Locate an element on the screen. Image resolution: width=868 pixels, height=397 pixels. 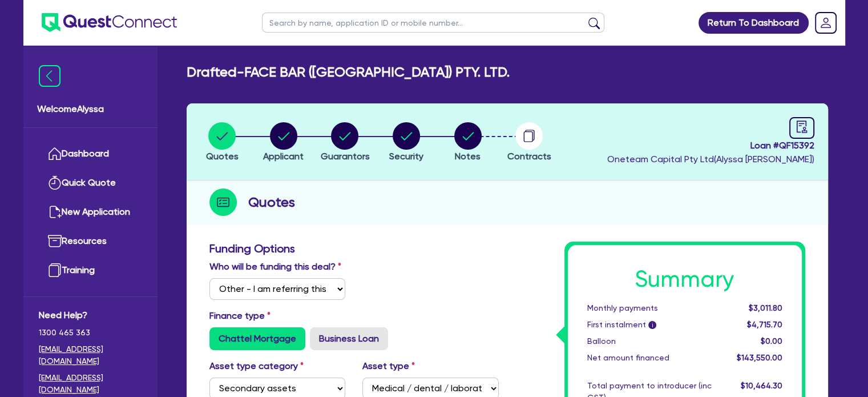
label: Business Loan is located at coordinates (348, 339).